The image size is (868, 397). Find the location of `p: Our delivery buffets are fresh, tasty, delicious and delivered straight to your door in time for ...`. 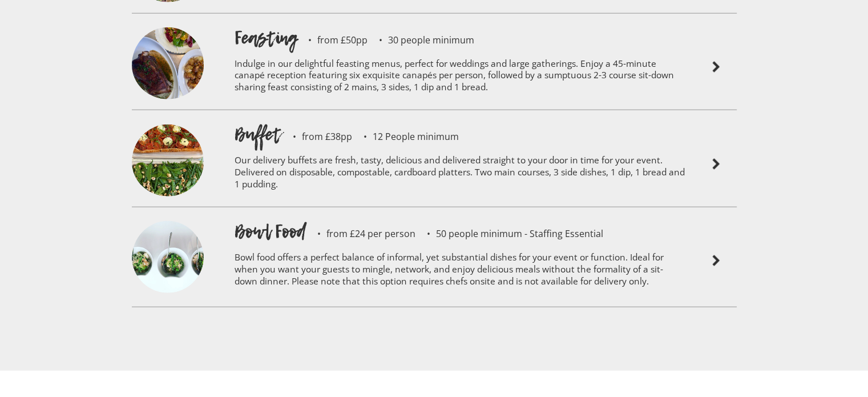

p: Our delivery buffets are fresh, tasty, delicious and delivered straight to your door in time for ... is located at coordinates (460, 174).